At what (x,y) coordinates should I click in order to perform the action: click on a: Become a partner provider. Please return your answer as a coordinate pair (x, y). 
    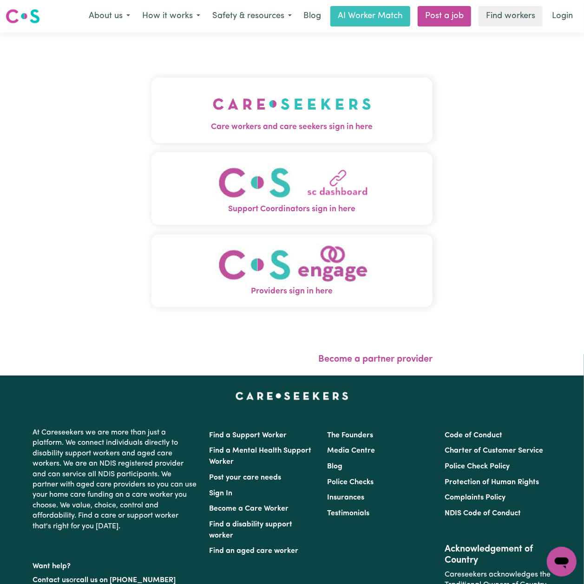
    Looking at the image, I should click on (375, 359).